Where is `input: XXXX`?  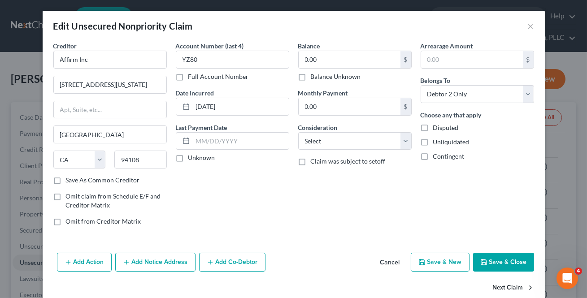 input: XXXX is located at coordinates (232, 60).